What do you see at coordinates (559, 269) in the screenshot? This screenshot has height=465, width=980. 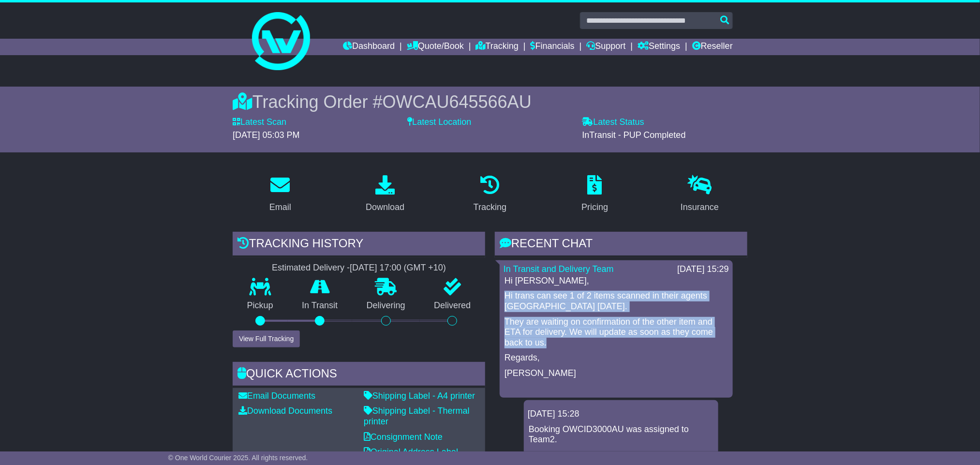 I see `a: In Transit and Delivery Team` at bounding box center [559, 269].